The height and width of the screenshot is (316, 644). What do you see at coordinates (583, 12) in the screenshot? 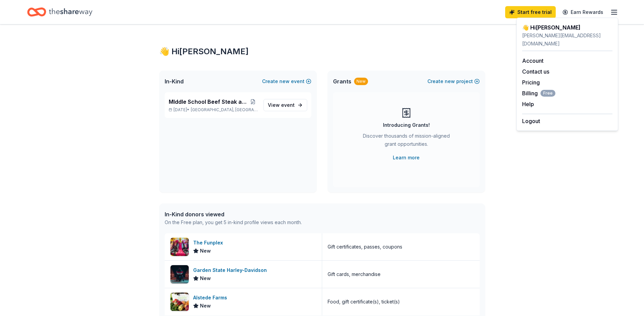
I see `a: Earn Rewards` at bounding box center [583, 12].